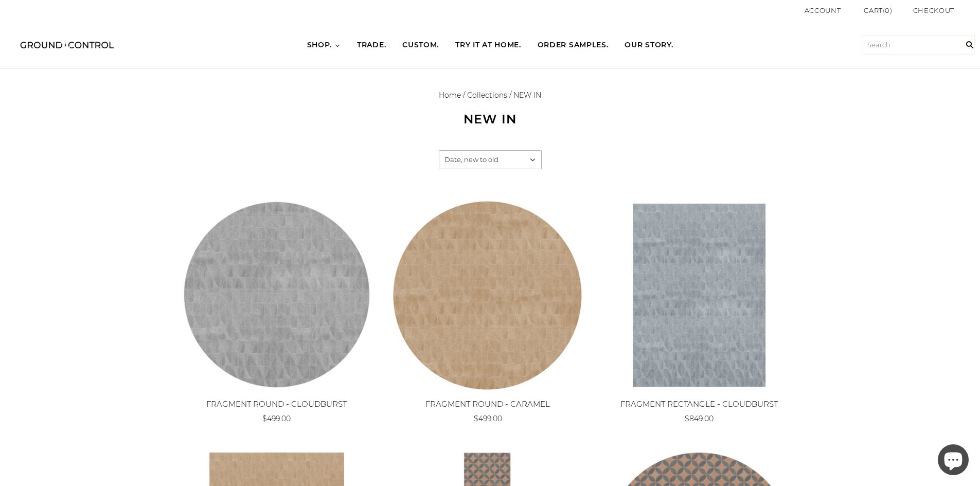 This screenshot has width=980, height=486. What do you see at coordinates (649, 45) in the screenshot?
I see `span: OUR STORY.` at bounding box center [649, 45].